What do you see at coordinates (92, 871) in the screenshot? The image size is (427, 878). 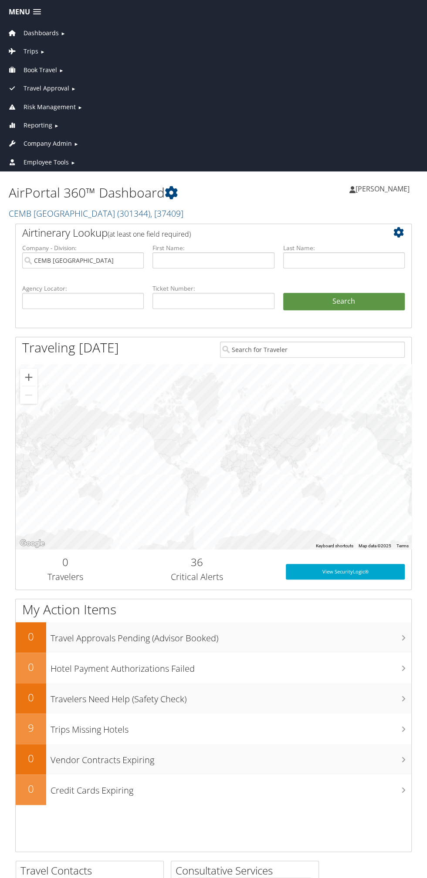 I see `h2: Travel Contacts` at bounding box center [92, 871].